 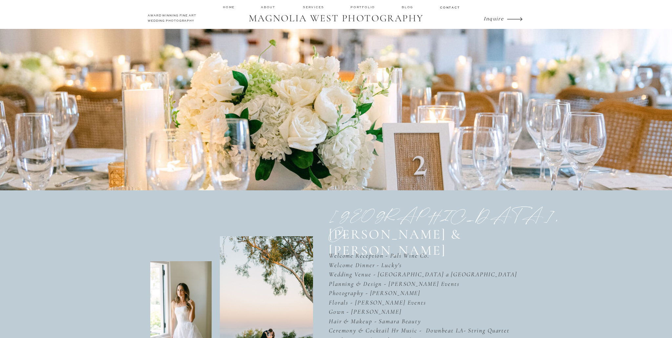 I want to click on i: Inquire, so click(x=493, y=18).